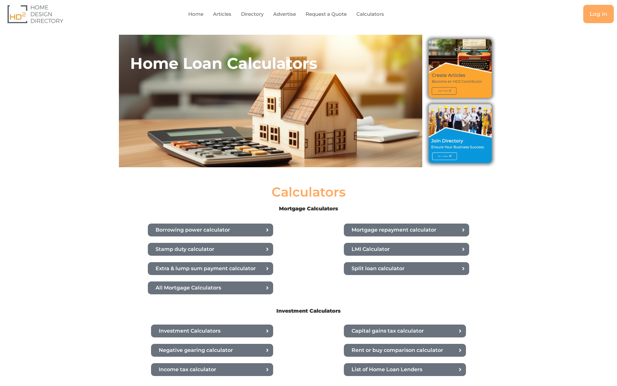 The image size is (617, 386). I want to click on a: All Mortgage Calculators, so click(211, 288).